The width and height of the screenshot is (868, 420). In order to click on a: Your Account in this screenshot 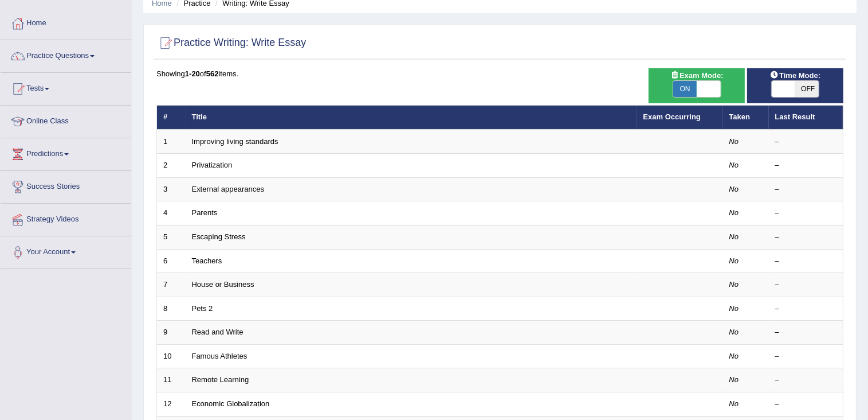, I will do `click(66, 251)`.